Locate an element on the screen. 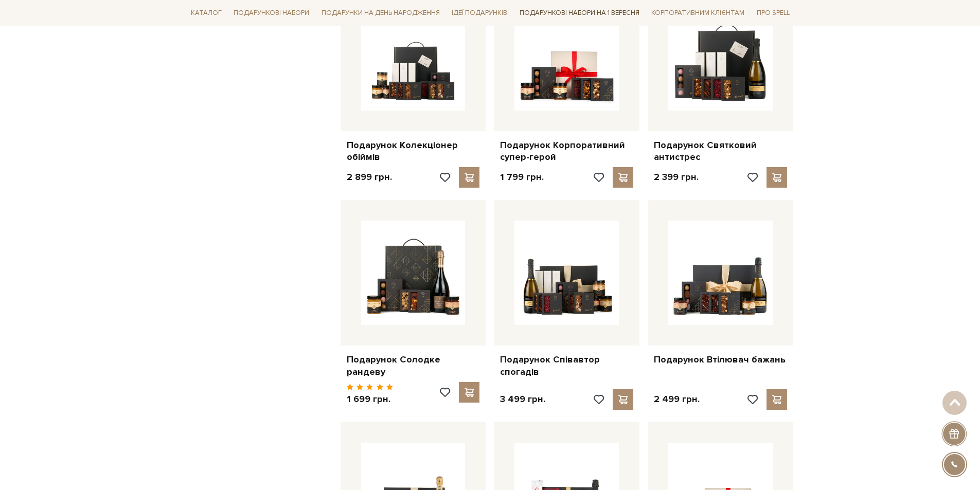 This screenshot has height=490, width=980. a: Каталог is located at coordinates (206, 13).